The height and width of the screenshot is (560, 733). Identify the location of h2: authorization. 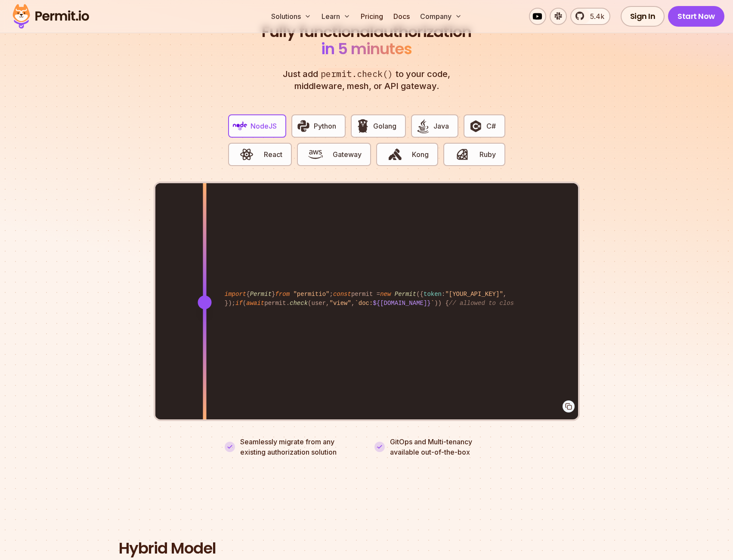
(366, 41).